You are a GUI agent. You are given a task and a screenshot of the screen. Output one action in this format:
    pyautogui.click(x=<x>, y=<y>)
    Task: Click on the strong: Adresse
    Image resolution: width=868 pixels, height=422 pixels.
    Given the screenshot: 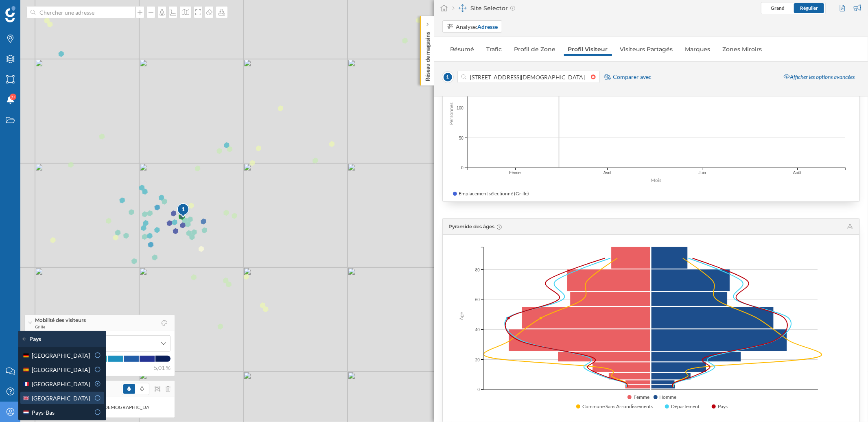 What is the action you would take?
    pyautogui.click(x=487, y=26)
    